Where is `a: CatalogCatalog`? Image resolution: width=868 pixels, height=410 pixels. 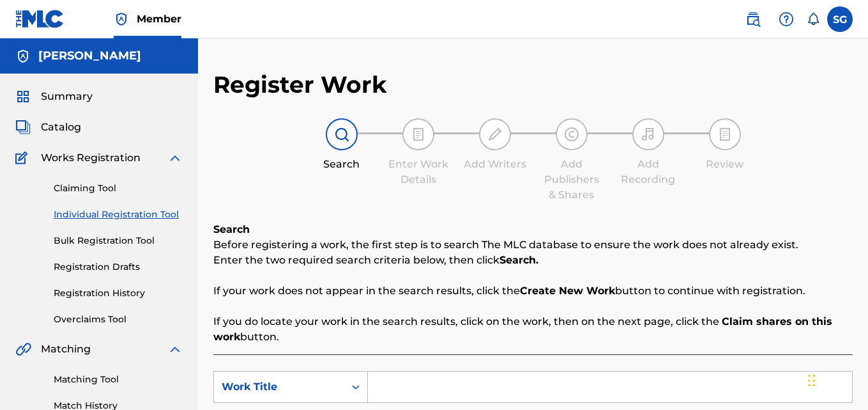 a: CatalogCatalog is located at coordinates (48, 128).